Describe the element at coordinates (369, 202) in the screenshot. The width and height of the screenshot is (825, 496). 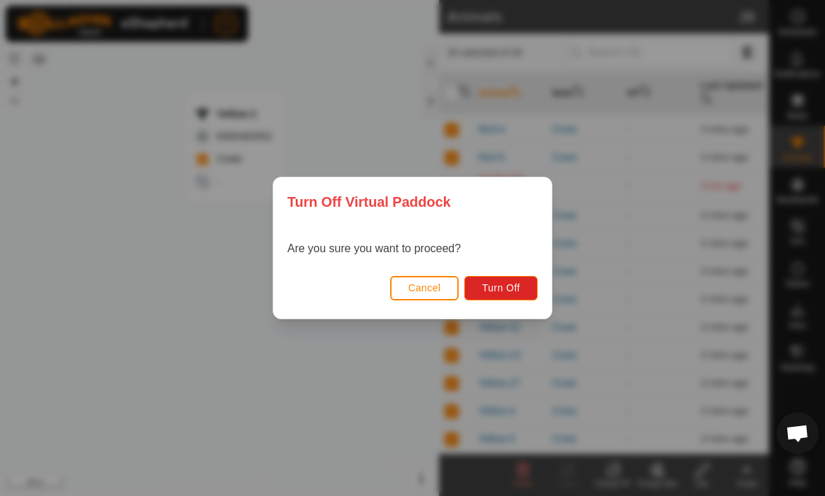
I see `span: Turn Off Virtual Paddock` at that location.